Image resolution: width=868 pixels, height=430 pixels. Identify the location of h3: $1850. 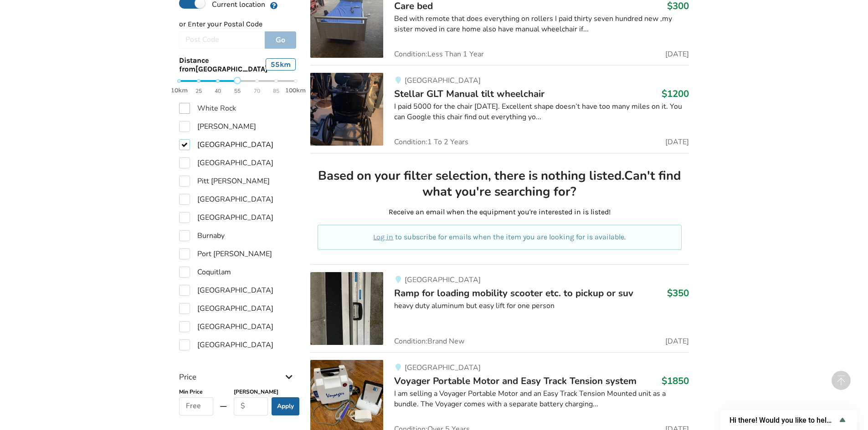
(675, 381).